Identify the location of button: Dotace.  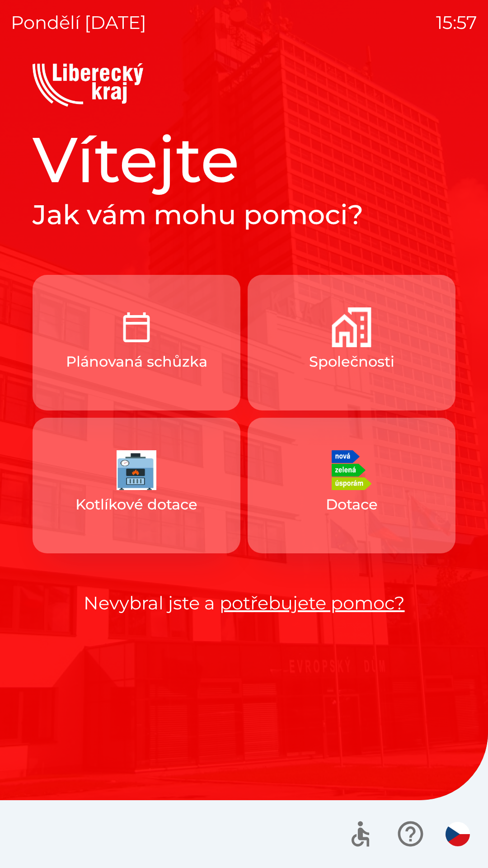
(351, 485).